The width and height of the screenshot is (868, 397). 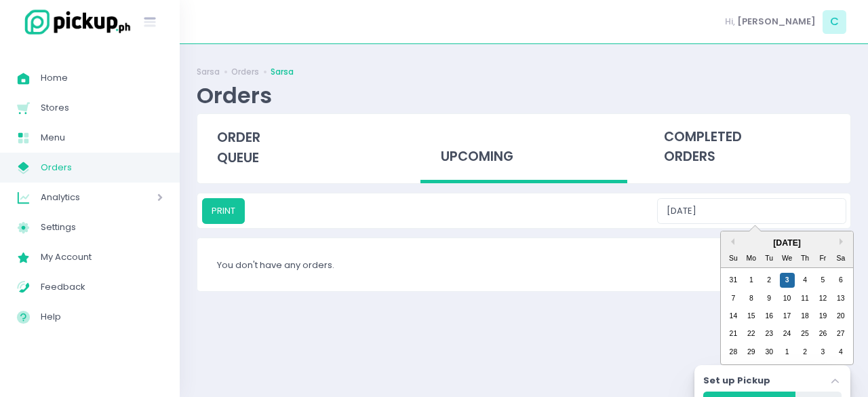 I want to click on div: upcoming, so click(x=523, y=148).